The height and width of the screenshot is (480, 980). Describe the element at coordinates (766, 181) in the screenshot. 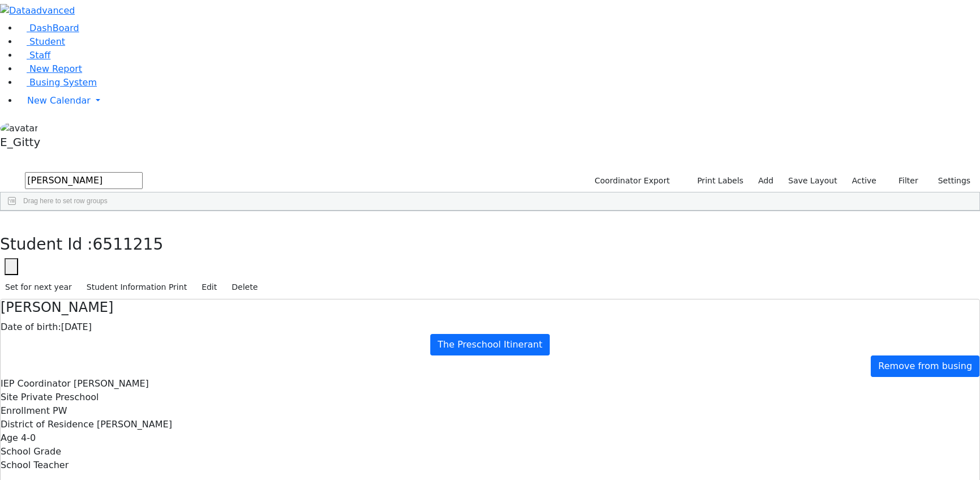

I see `a: Add` at that location.